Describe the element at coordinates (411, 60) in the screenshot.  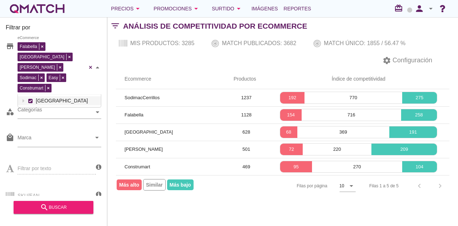
I see `span: Configuración` at that location.